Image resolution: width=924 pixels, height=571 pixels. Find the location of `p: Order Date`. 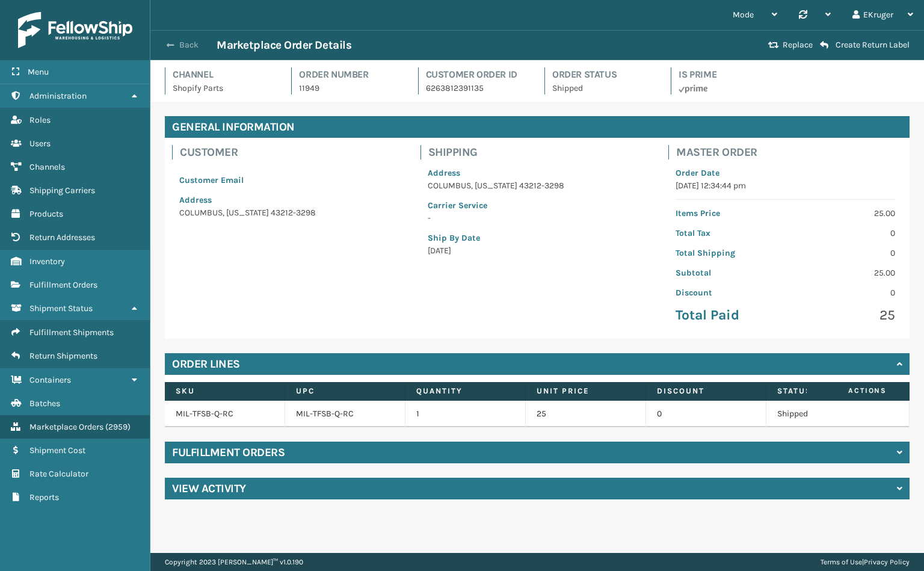

p: Order Date is located at coordinates (785, 172).